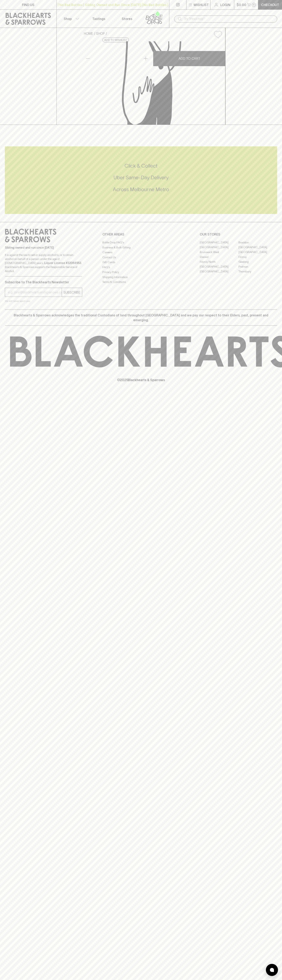 The height and width of the screenshot is (980, 282). What do you see at coordinates (141, 243) in the screenshot?
I see `a: Bottle Drop FAQ's` at bounding box center [141, 243].